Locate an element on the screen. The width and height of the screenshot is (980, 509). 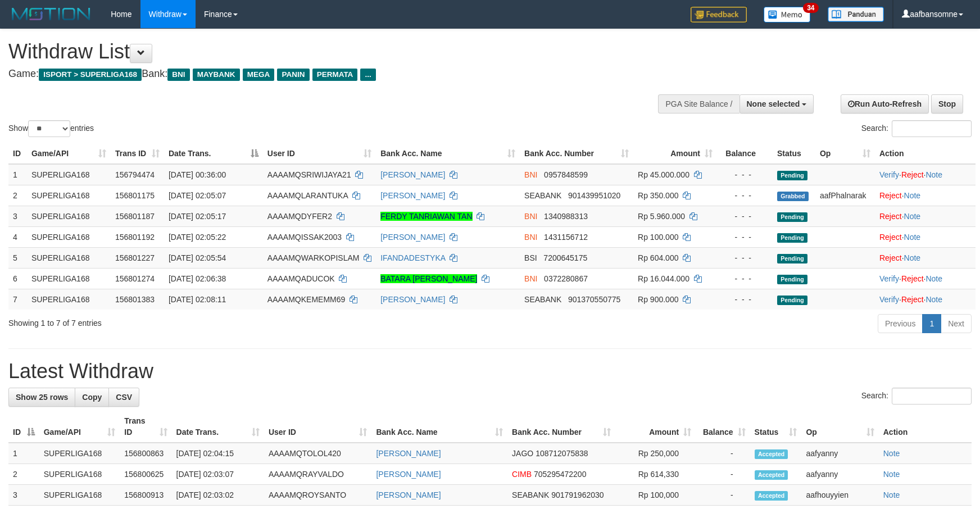
a: Copy is located at coordinates (91, 397).